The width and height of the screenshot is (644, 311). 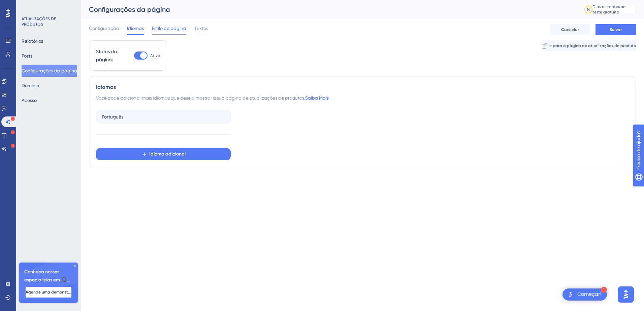 I want to click on span: Textos, so click(x=201, y=28).